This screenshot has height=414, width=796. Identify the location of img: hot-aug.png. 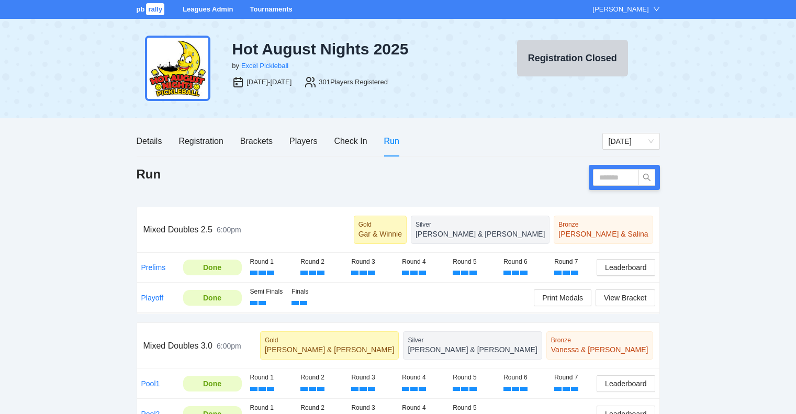
(177, 68).